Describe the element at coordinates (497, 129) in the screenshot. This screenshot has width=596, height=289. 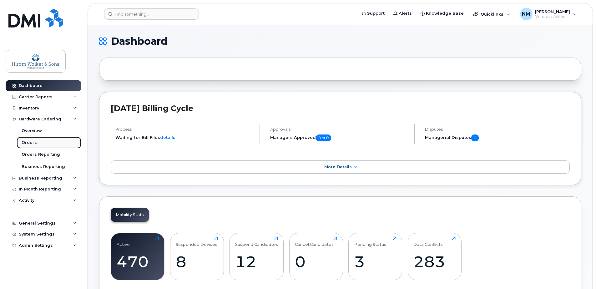
I see `h4: Disputes` at that location.